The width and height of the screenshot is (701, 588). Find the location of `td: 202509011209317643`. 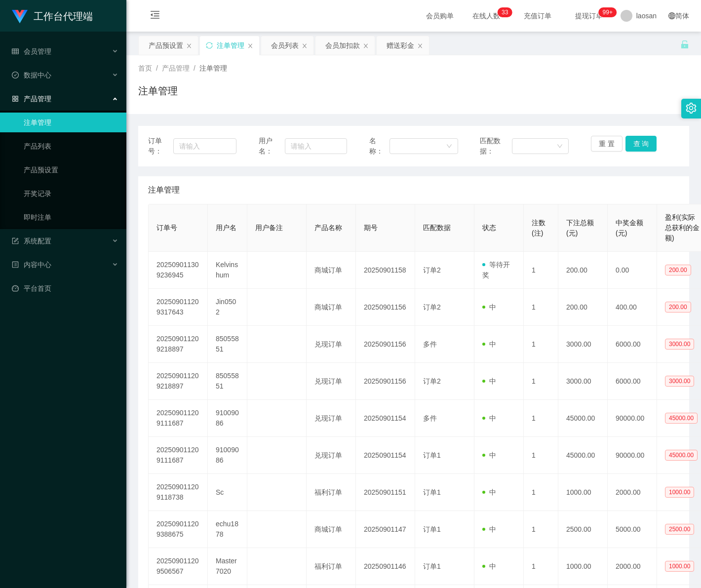

td: 202509011209317643 is located at coordinates (178, 307).